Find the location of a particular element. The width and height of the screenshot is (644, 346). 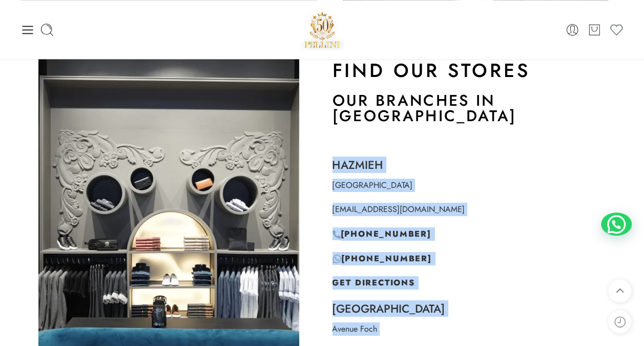

h4: Hazmieh is located at coordinates (475, 164).